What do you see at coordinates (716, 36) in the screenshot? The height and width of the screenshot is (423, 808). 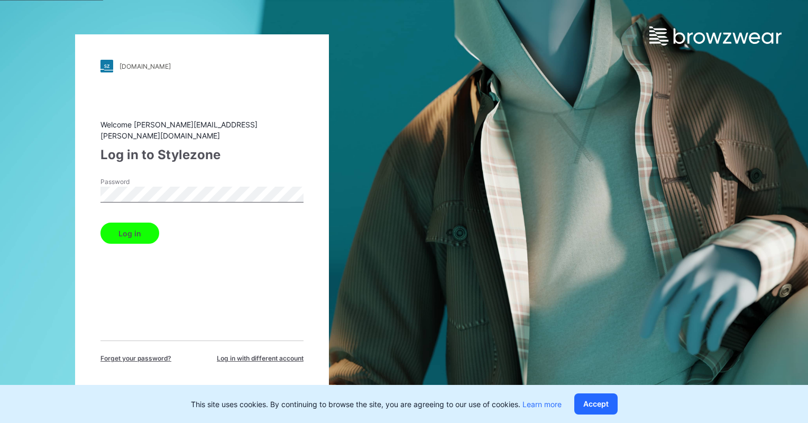 I see `img: browzwear-logo.e42bd6dac1945053ebaf764b6aa21510.svg` at bounding box center [716, 36].